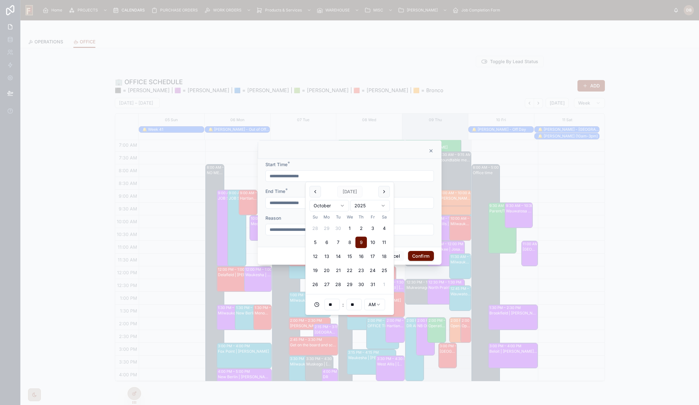  I want to click on button: Confirm, so click(421, 256).